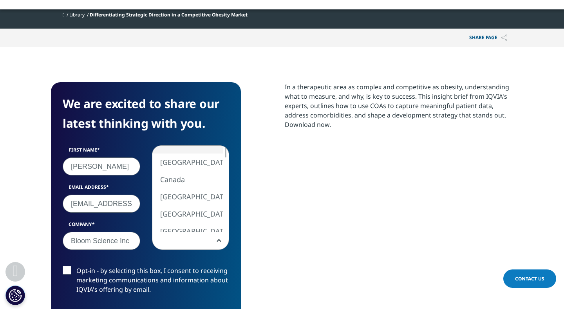 This screenshot has height=309, width=564. I want to click on li: Canada, so click(188, 179).